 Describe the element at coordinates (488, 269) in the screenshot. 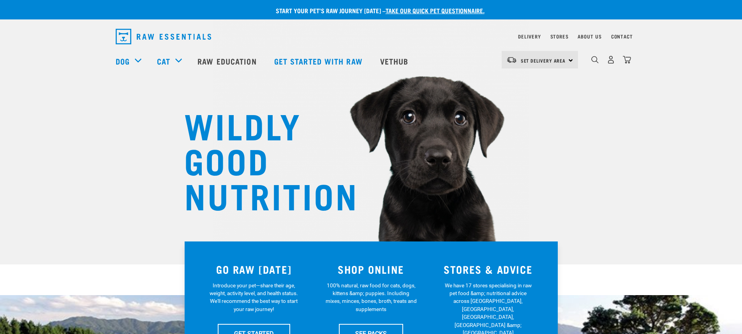

I see `h3: STORES & ADVICE` at that location.